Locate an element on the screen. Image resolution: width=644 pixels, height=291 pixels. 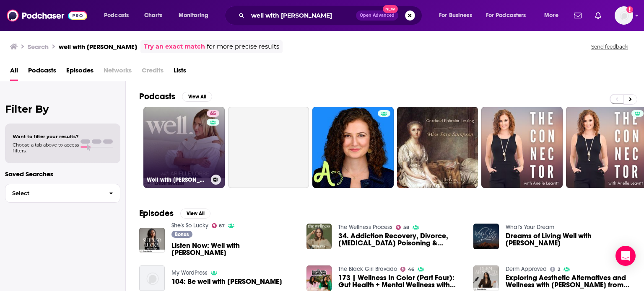
span: 67 is located at coordinates (222, 226).